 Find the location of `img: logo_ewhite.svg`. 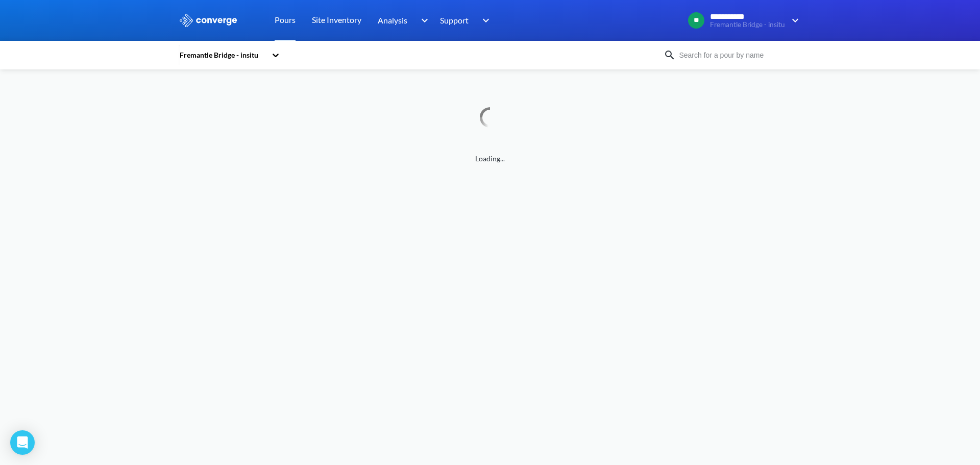

img: logo_ewhite.svg is located at coordinates (208, 20).